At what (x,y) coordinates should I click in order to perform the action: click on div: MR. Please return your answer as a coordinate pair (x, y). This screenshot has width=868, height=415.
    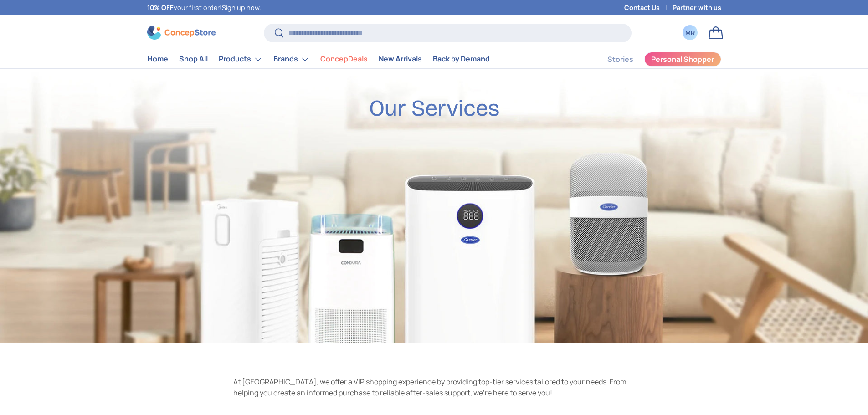
    Looking at the image, I should click on (691, 33).